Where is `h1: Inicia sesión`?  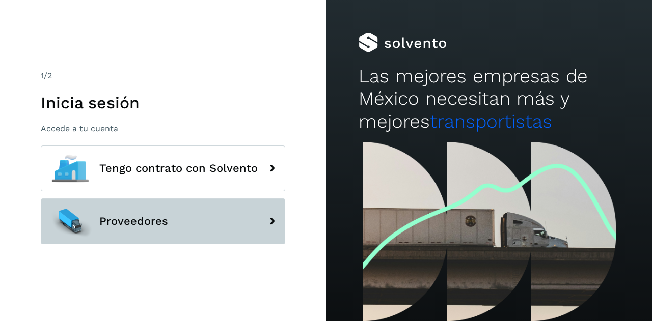
h1: Inicia sesión is located at coordinates (163, 103).